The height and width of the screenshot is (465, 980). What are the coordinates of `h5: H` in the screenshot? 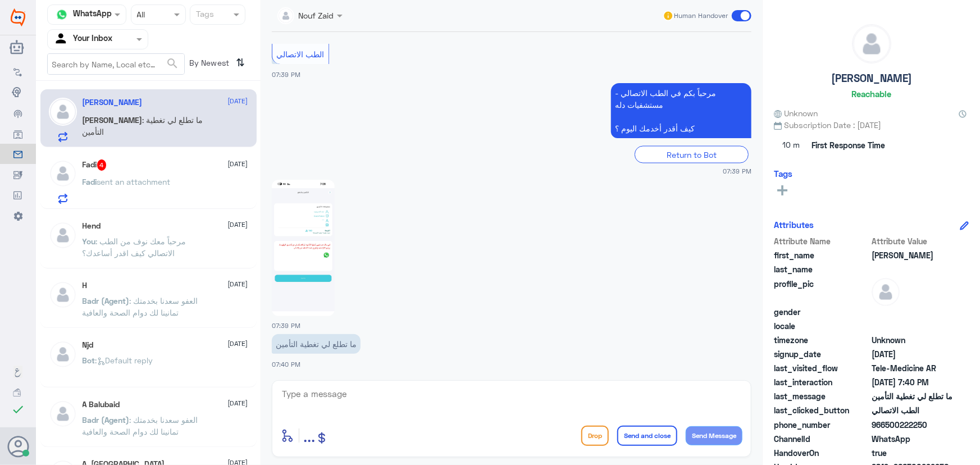 It's located at (85, 285).